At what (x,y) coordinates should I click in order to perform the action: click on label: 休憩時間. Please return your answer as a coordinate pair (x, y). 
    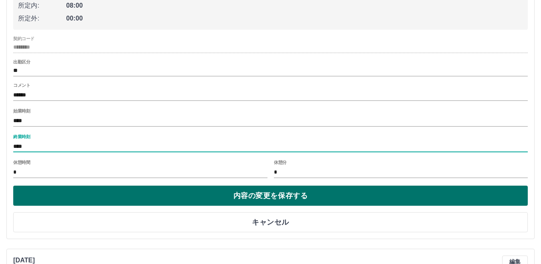
    Looking at the image, I should click on (22, 162).